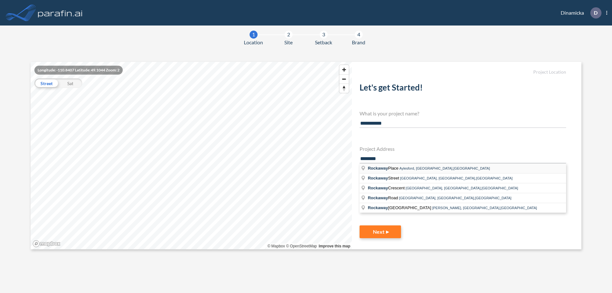 This screenshot has width=612, height=293. Describe the element at coordinates (463, 89) in the screenshot. I see `h2: Let's get Started!` at that location.